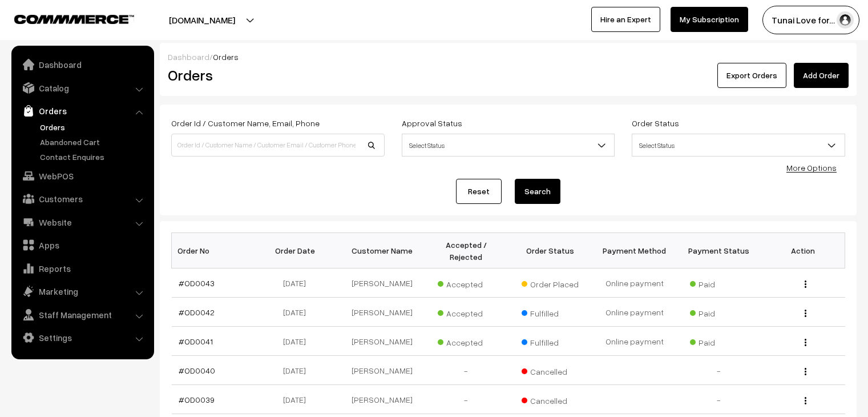 This screenshot has height=417, width=868. Describe the element at coordinates (635, 251) in the screenshot. I see `th: Payment Method` at that location.